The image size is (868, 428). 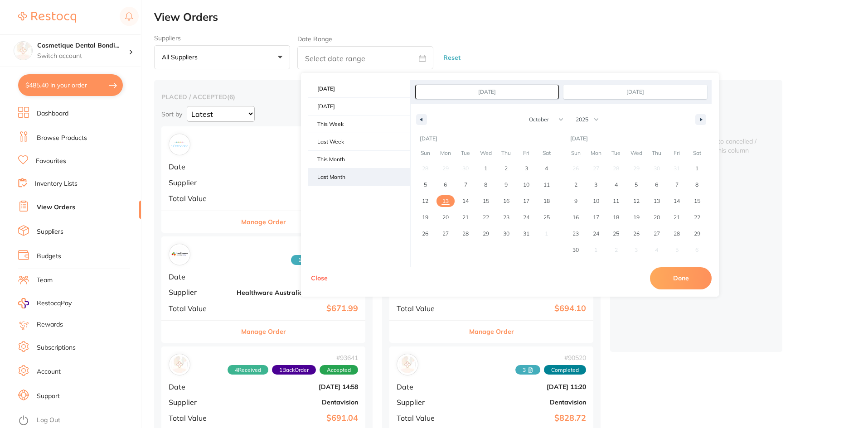 I want to click on span: 12, so click(x=425, y=201).